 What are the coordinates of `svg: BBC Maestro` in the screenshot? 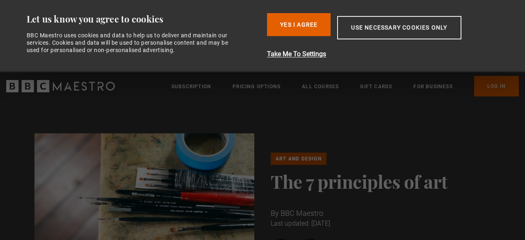 It's located at (60, 86).